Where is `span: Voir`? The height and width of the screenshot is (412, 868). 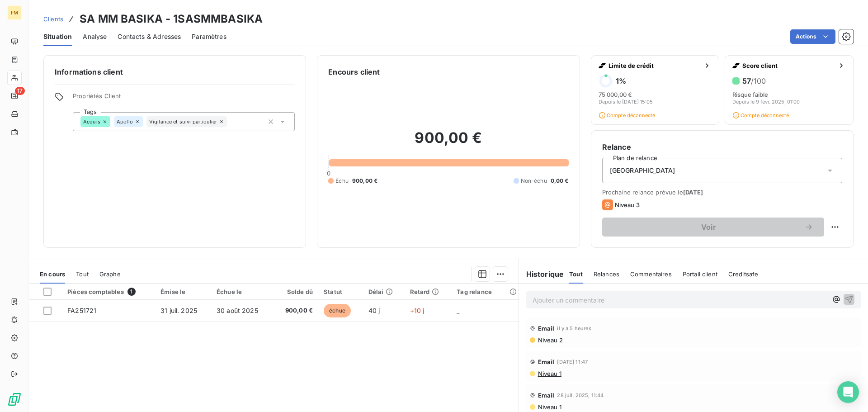 span: Voir is located at coordinates (709, 227).